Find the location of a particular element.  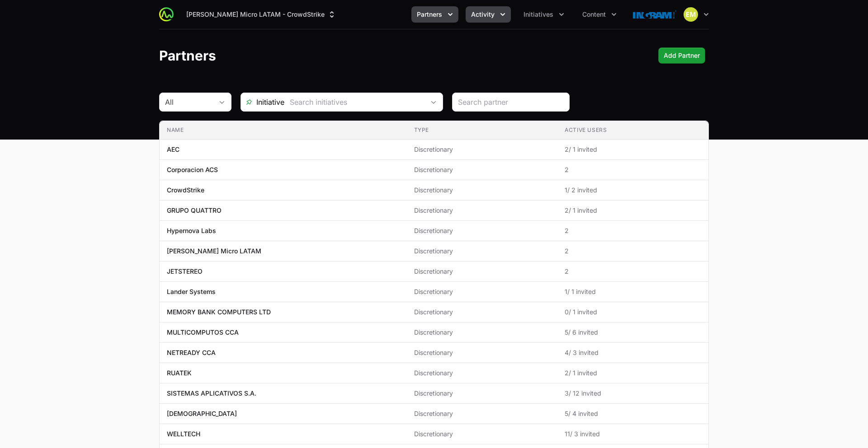

span: Initiatives is located at coordinates (538, 14).